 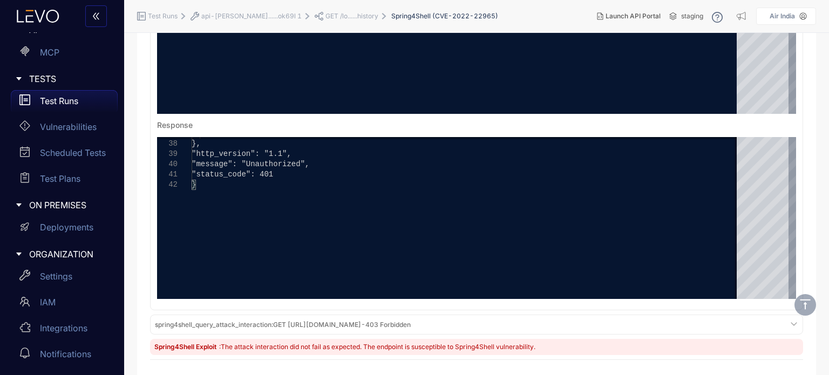 I want to click on span: Launch API Portal, so click(x=633, y=16).